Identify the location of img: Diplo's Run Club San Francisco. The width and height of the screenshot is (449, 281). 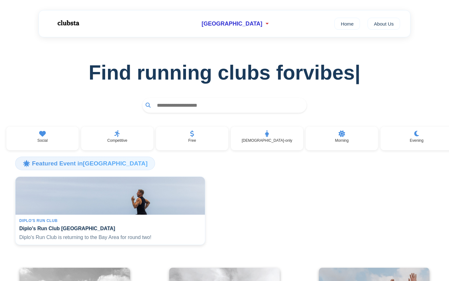
(110, 196).